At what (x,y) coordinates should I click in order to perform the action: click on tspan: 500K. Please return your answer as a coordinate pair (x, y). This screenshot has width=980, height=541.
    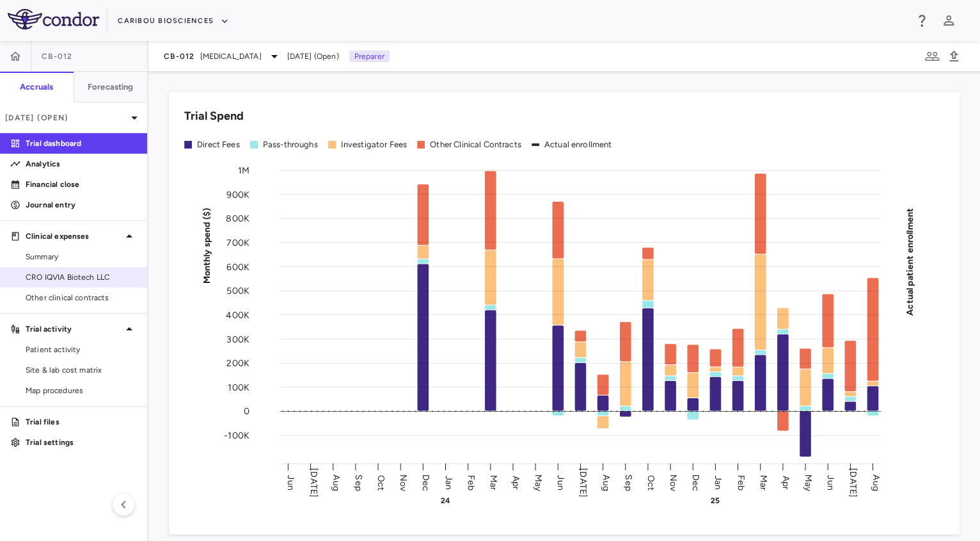
    Looking at the image, I should click on (238, 291).